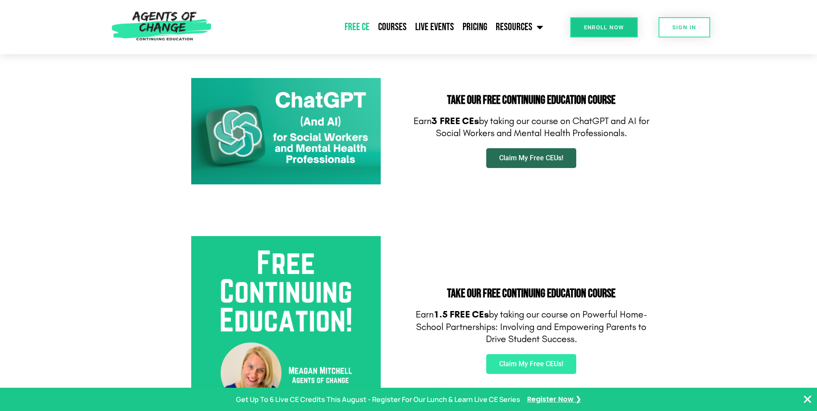 The image size is (817, 411). Describe the element at coordinates (357, 27) in the screenshot. I see `a: Free CE` at that location.